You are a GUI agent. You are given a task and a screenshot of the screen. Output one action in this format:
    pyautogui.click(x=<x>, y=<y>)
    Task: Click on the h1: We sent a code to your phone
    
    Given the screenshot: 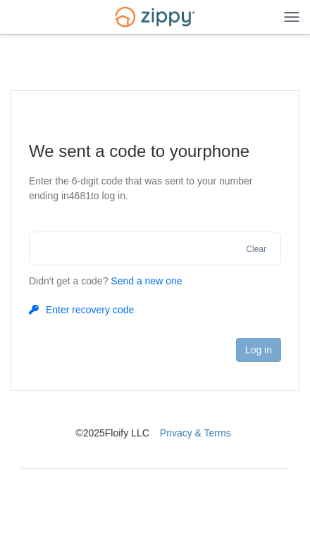 What is the action you would take?
    pyautogui.click(x=155, y=151)
    